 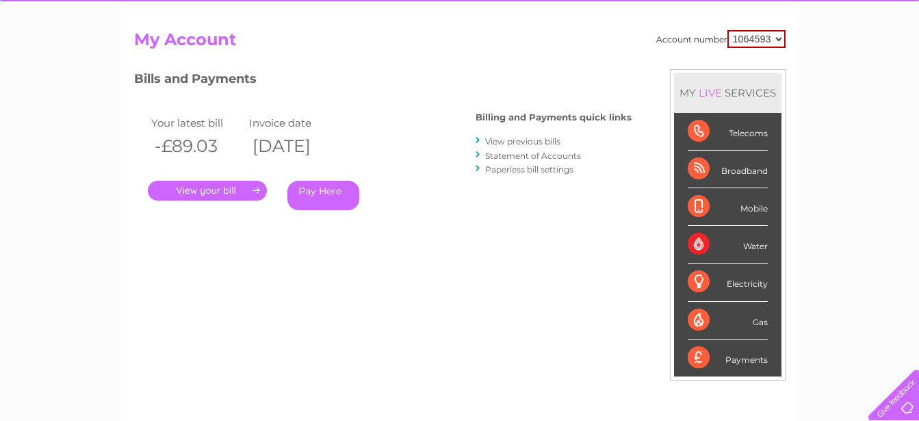 What do you see at coordinates (720, 39) in the screenshot?
I see `div: Account number` at bounding box center [720, 39].